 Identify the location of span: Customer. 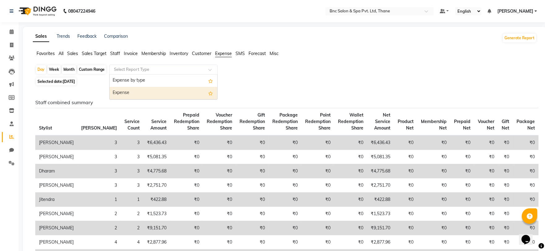
(202, 54).